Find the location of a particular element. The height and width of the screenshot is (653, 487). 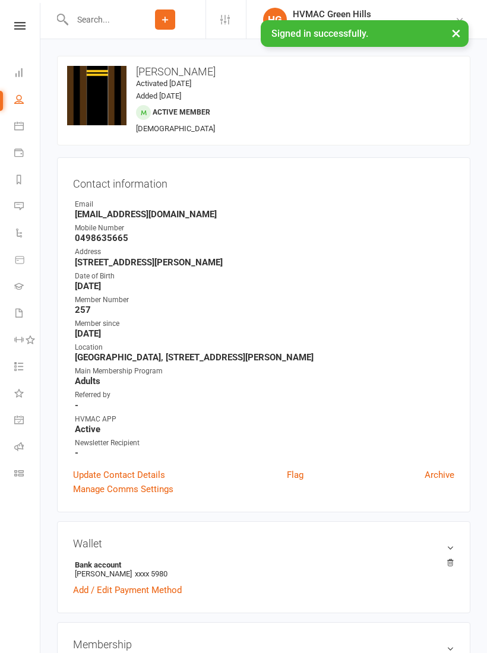

div: Date of Birth is located at coordinates (264, 276).